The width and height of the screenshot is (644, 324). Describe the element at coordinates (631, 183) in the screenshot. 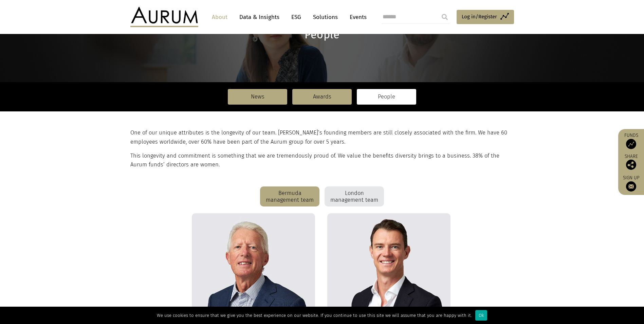

I see `a: Sign up` at that location.